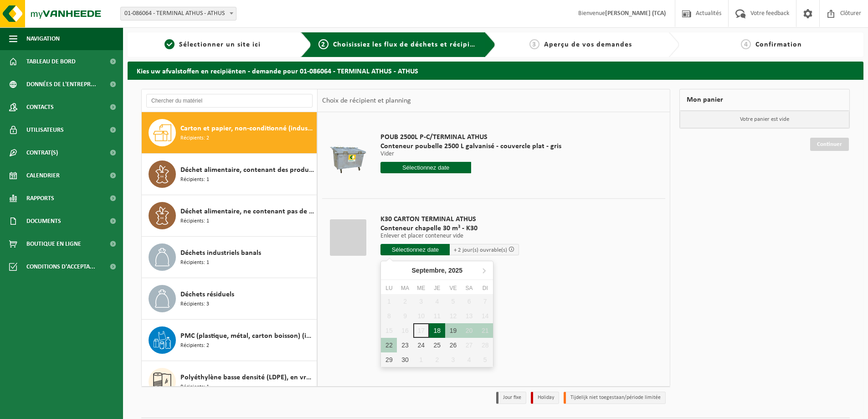 Image resolution: width=868 pixels, height=419 pixels. I want to click on div: Ve, so click(453, 288).